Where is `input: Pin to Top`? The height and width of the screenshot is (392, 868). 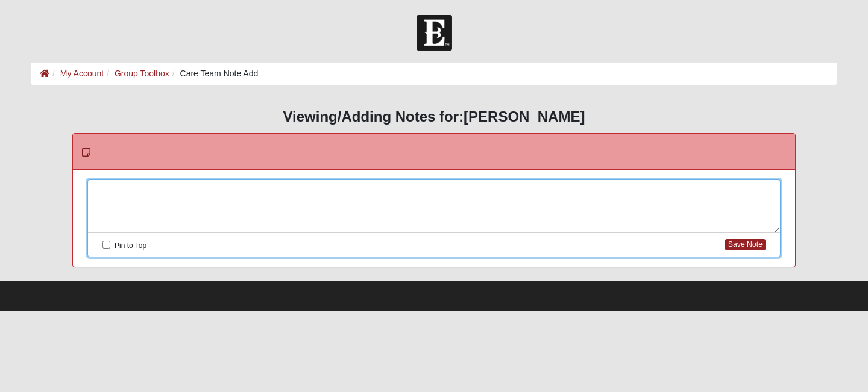 input: Pin to Top is located at coordinates (106, 244).